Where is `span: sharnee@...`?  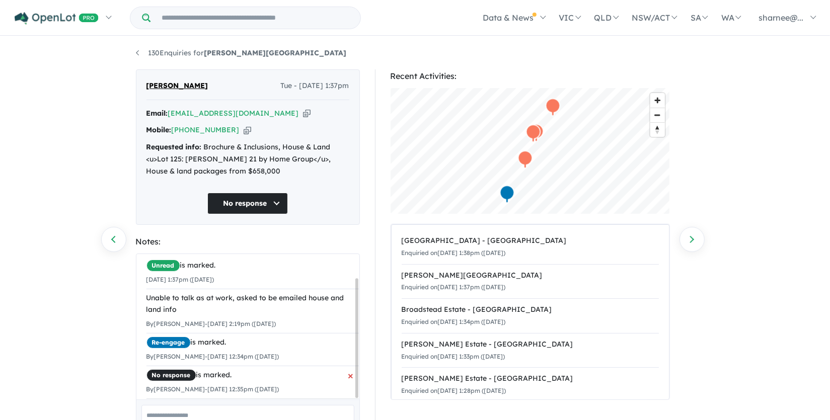
span: sharnee@... is located at coordinates (781, 18).